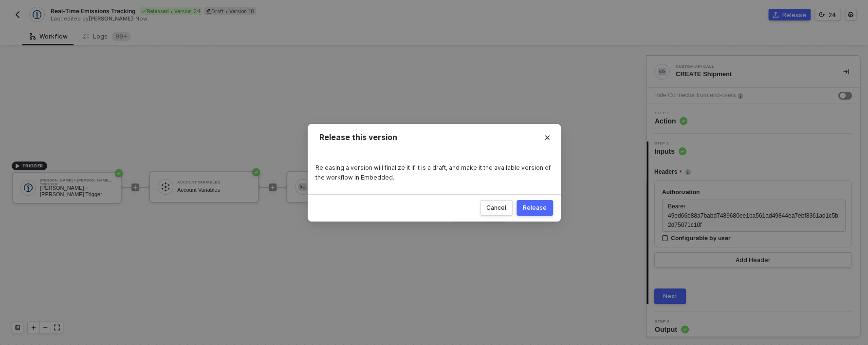 This screenshot has height=345, width=868. I want to click on button: Close, so click(547, 138).